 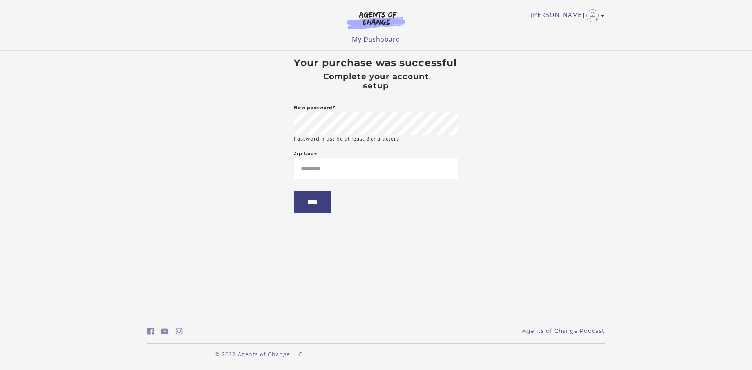 I want to click on label: Zip Code, so click(x=305, y=153).